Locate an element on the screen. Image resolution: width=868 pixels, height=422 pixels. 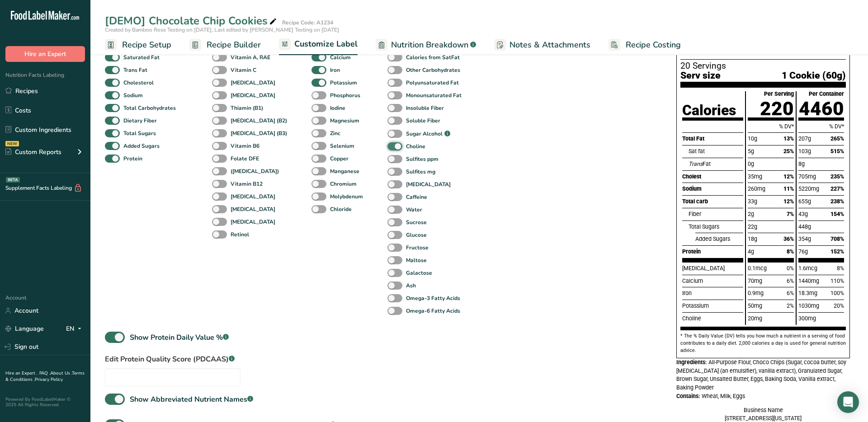
span: 300mg is located at coordinates (807, 318).